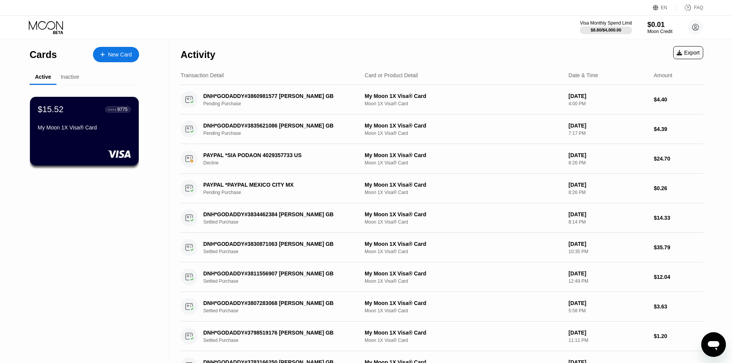 This screenshot has height=363, width=732. What do you see at coordinates (678, 307) in the screenshot?
I see `div: $3.63` at bounding box center [678, 307].